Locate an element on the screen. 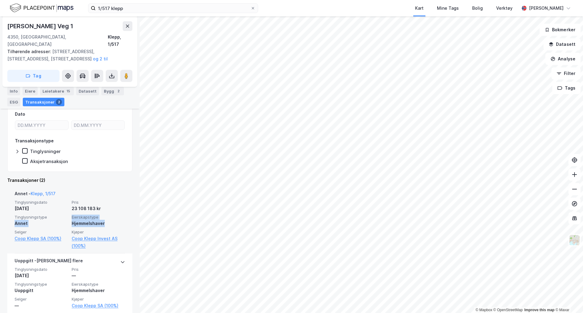  div: Kontrollprogram for chat is located at coordinates (567, 298).